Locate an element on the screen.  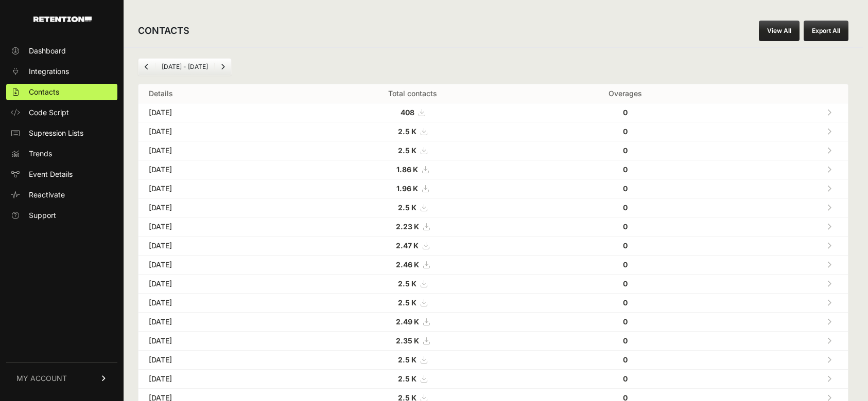
span: Reactivate is located at coordinates (47, 195).